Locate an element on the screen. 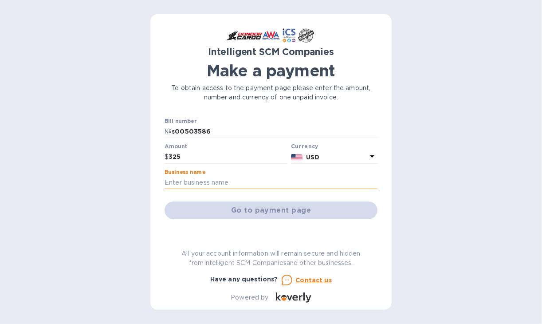 The image size is (542, 324). p: № is located at coordinates (168, 131).